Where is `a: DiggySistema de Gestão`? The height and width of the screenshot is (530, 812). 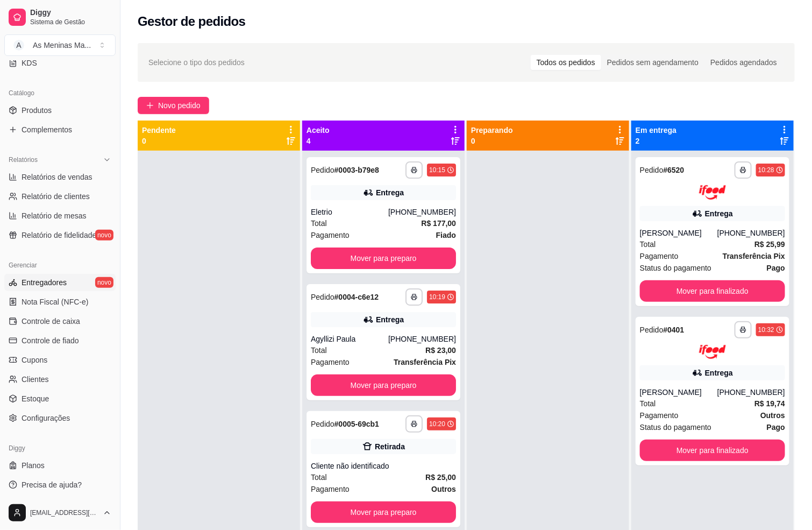
a: DiggySistema de Gestão is located at coordinates (60, 17).